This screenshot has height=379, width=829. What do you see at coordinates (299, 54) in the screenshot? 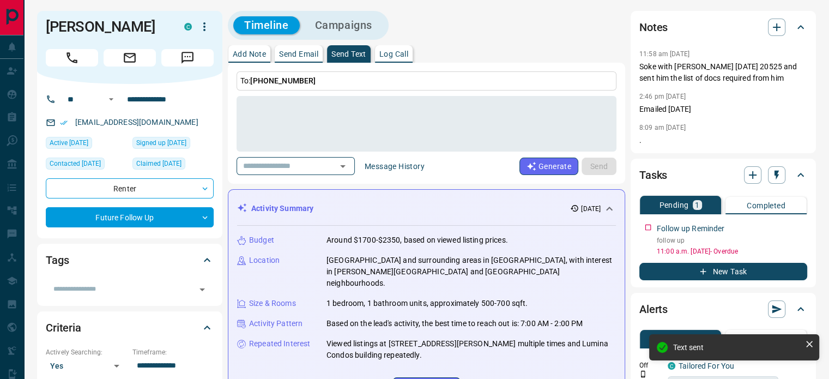
I see `p: Send Email` at bounding box center [299, 54].